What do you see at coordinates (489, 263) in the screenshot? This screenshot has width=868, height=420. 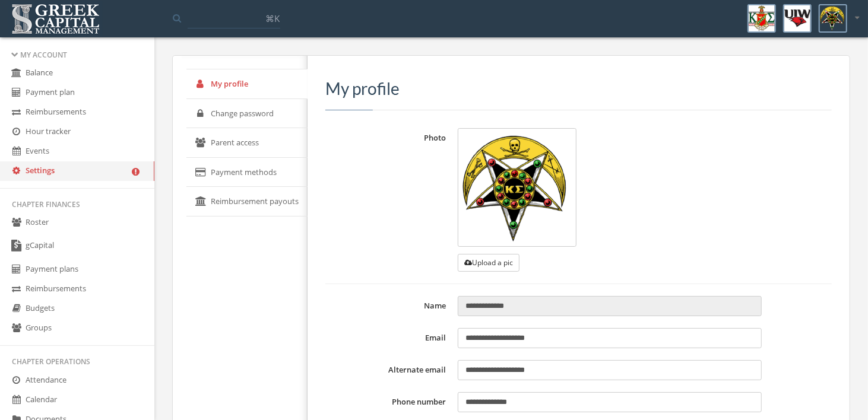 I see `button: Upload a pic` at bounding box center [489, 263].